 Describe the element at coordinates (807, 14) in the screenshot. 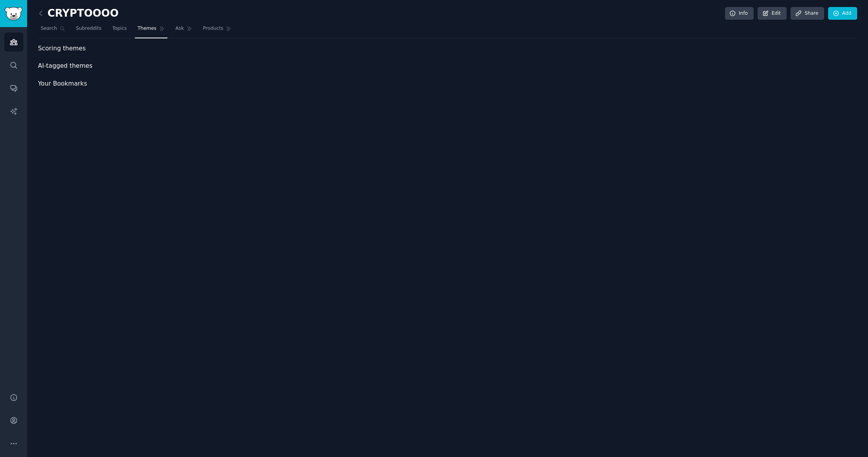

I see `a: Share` at that location.